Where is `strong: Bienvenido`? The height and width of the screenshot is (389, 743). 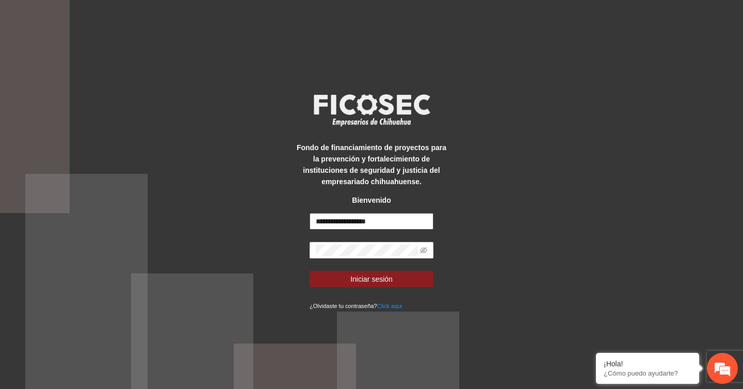
strong: Bienvenido is located at coordinates (371, 200).